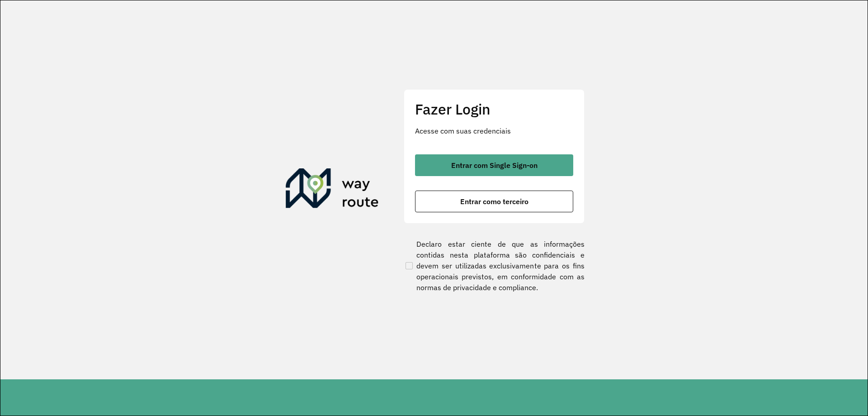 This screenshot has height=416, width=868. Describe the element at coordinates (494, 131) in the screenshot. I see `p: Acesse com suas credenciais` at that location.